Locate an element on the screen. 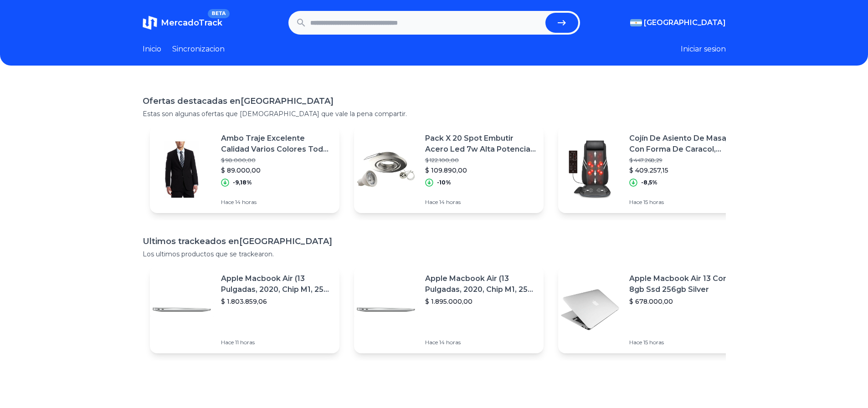 This screenshot has height=408, width=868. img: Argentina is located at coordinates (636, 23).